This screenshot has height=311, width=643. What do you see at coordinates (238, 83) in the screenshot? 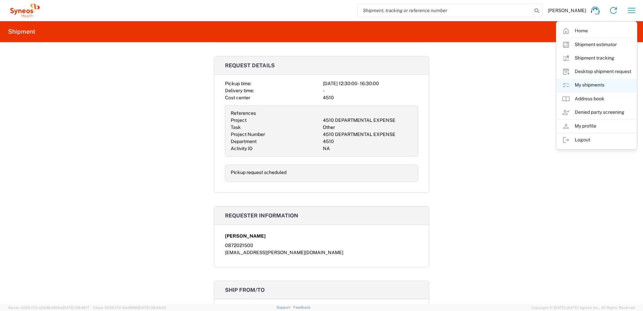
I see `span: Pickup time:` at bounding box center [238, 83].